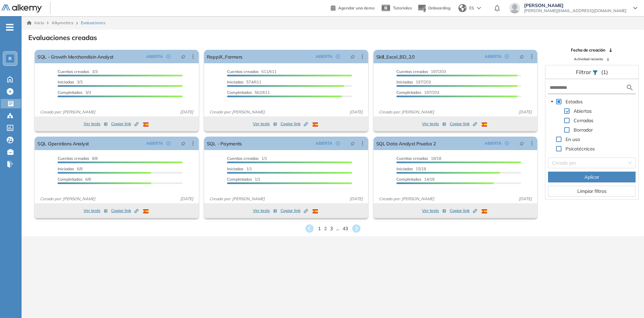 Image resolution: width=644 pixels, height=318 pixels. I want to click on img: arrow, so click(479, 8).